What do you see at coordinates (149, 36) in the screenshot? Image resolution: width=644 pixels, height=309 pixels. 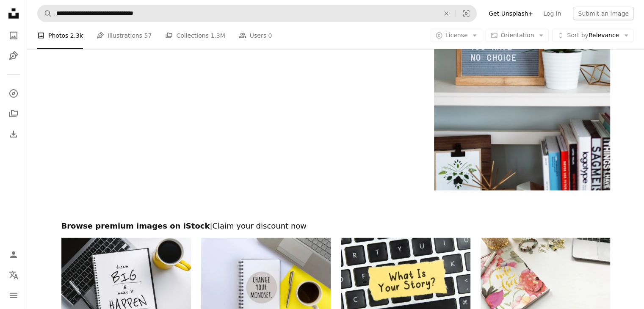 I see `span: 57` at bounding box center [149, 36].